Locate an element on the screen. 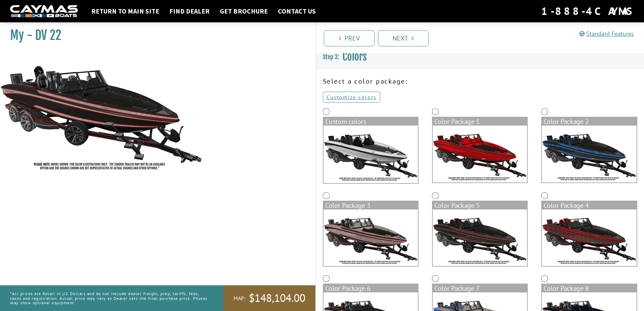  div: Color Package 3 is located at coordinates (370, 205).